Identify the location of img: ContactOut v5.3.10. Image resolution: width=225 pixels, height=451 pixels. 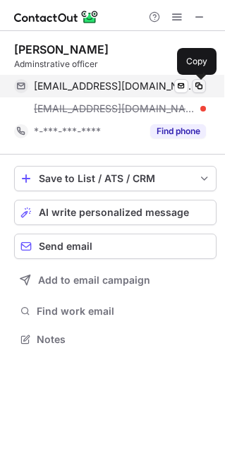
(56, 17).